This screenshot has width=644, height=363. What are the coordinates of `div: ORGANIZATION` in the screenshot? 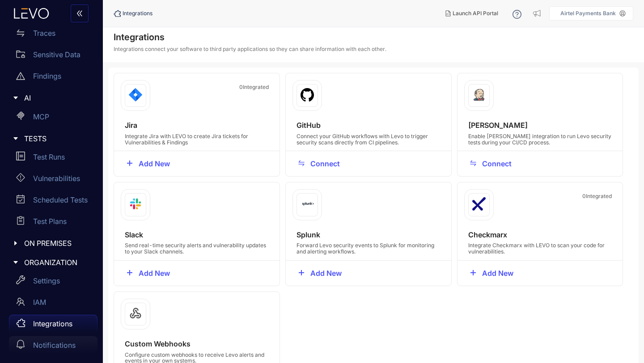 It's located at (52, 263).